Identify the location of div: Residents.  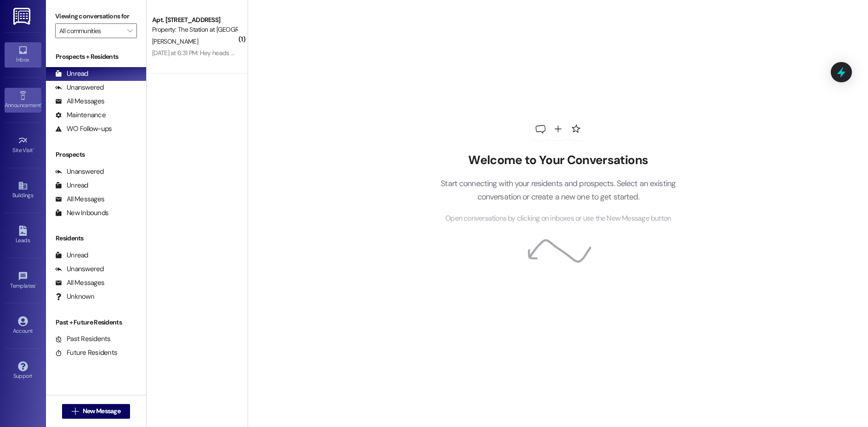
(96, 238).